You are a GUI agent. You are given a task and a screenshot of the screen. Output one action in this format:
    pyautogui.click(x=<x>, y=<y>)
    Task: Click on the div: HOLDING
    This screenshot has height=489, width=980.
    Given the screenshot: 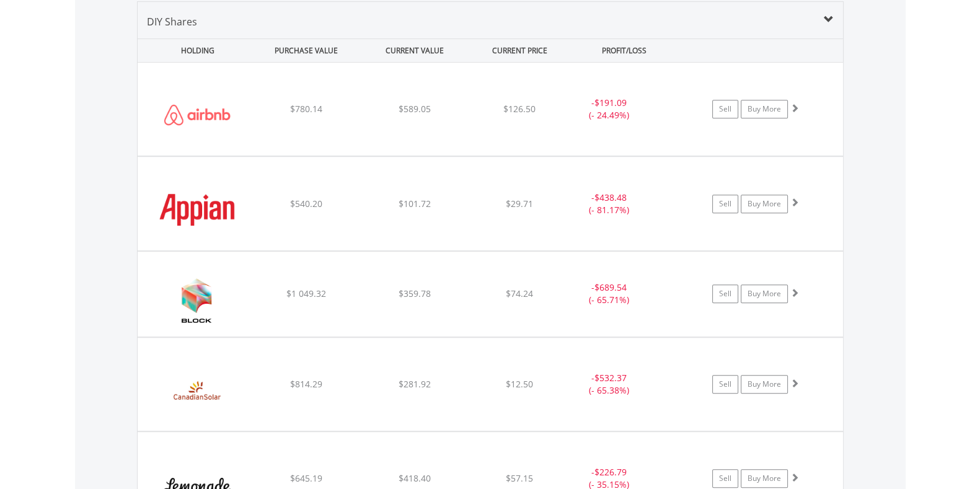 What is the action you would take?
    pyautogui.click(x=195, y=50)
    